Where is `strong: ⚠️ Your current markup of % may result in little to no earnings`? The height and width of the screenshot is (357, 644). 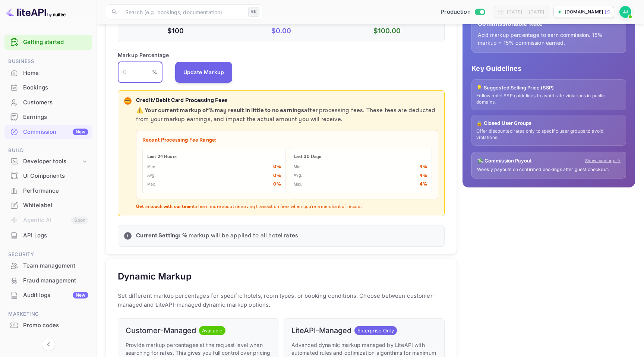
strong: ⚠️ Your current markup of % may result in little to no earnings is located at coordinates (220, 110).